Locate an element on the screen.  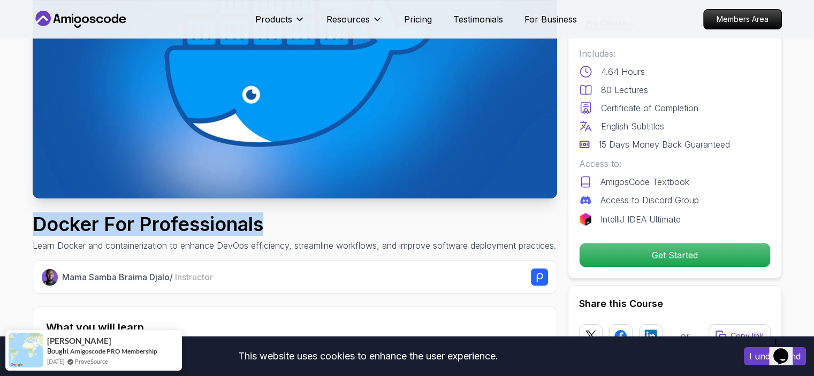
img: jetbrains logo is located at coordinates (585, 219).